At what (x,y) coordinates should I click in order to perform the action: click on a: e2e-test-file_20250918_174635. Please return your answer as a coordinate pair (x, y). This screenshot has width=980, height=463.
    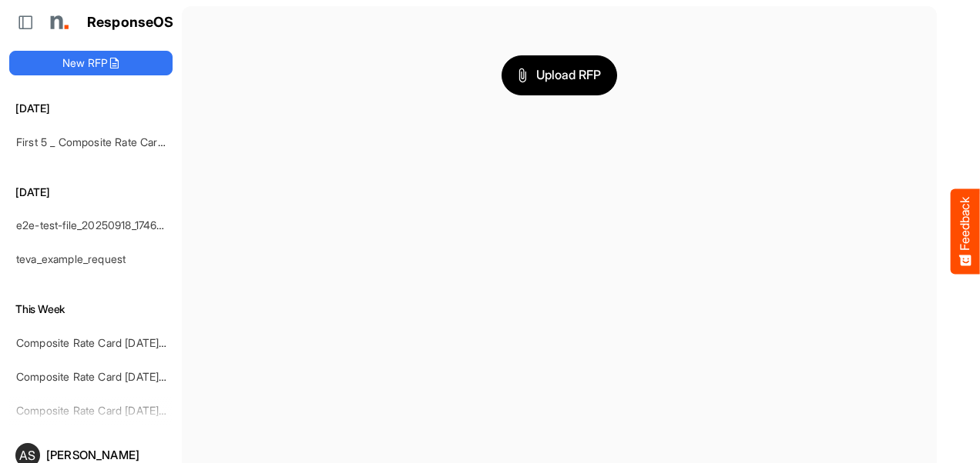
    Looking at the image, I should click on (93, 225).